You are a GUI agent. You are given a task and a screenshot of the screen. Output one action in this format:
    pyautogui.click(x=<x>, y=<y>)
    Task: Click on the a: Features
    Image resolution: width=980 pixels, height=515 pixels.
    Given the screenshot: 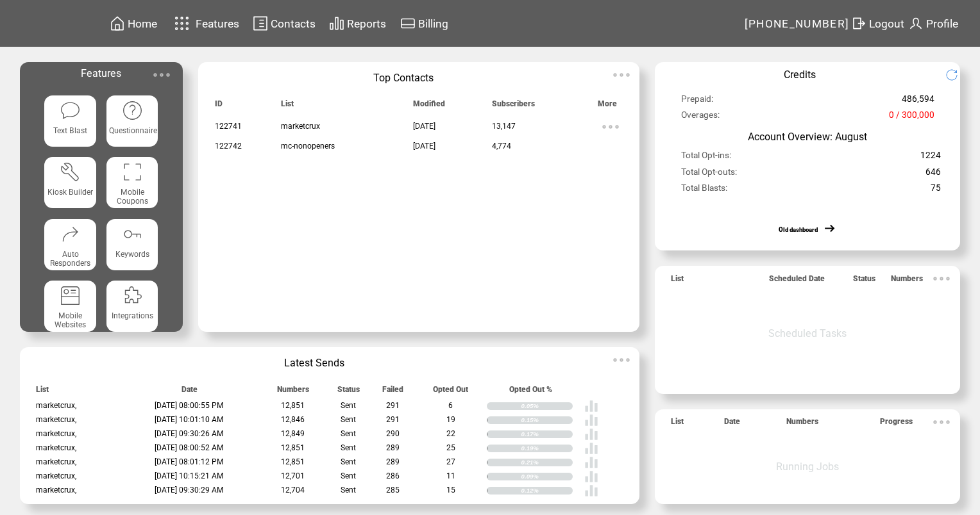 What is the action you would take?
    pyautogui.click(x=205, y=23)
    